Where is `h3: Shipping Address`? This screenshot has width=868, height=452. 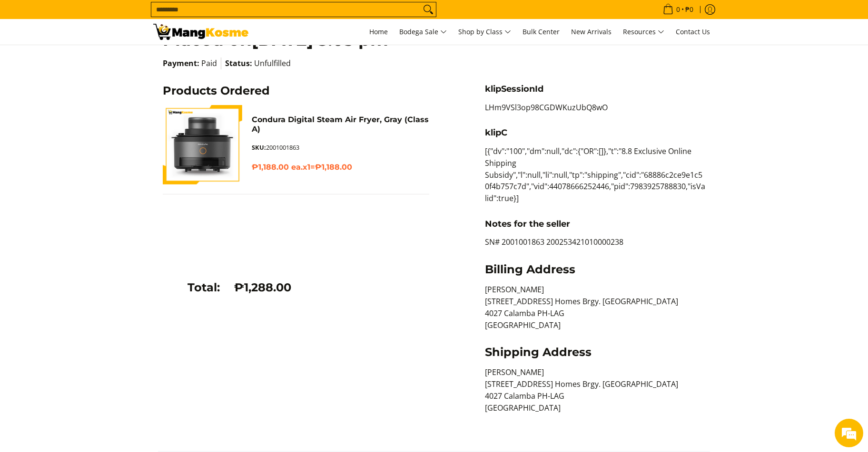 h3: Shipping Address is located at coordinates (595, 352).